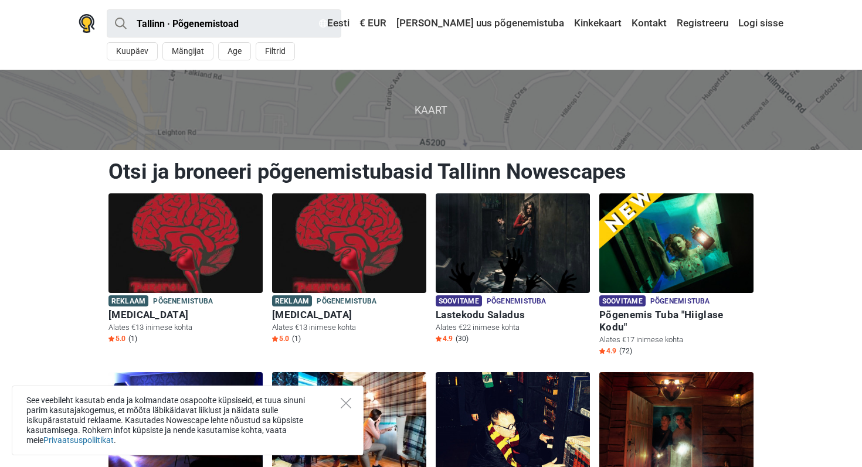 This screenshot has height=467, width=862. Describe the element at coordinates (334, 23) in the screenshot. I see `a: Eesti` at that location.